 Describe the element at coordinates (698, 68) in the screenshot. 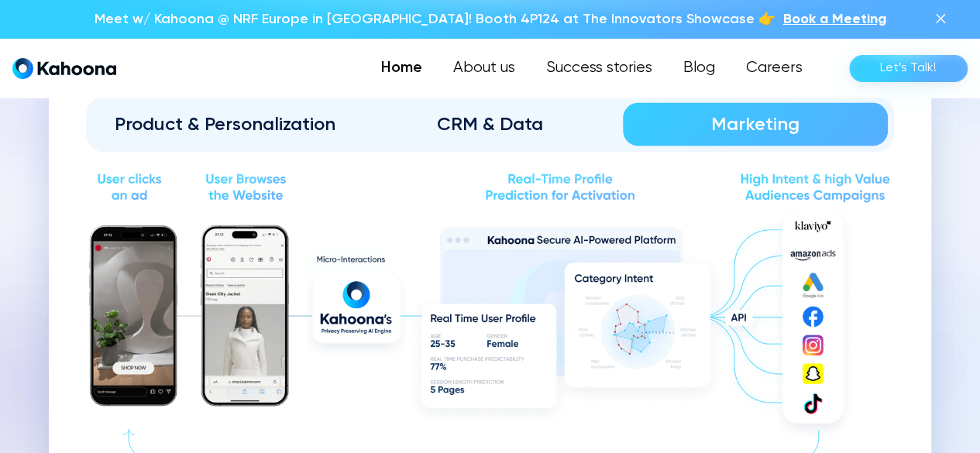

I see `a: Blog` at that location.